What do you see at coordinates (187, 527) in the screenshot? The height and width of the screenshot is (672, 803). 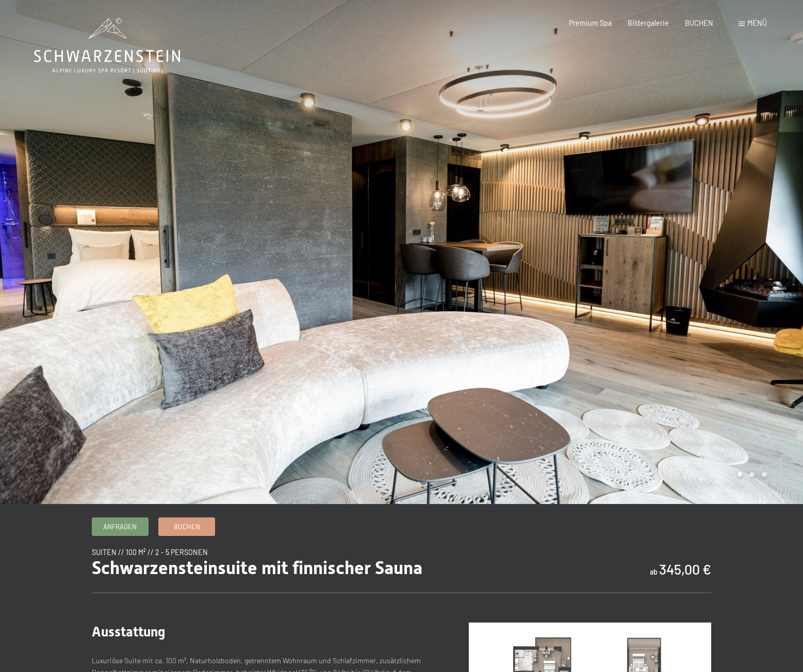 I see `a: Buchen` at bounding box center [187, 527].